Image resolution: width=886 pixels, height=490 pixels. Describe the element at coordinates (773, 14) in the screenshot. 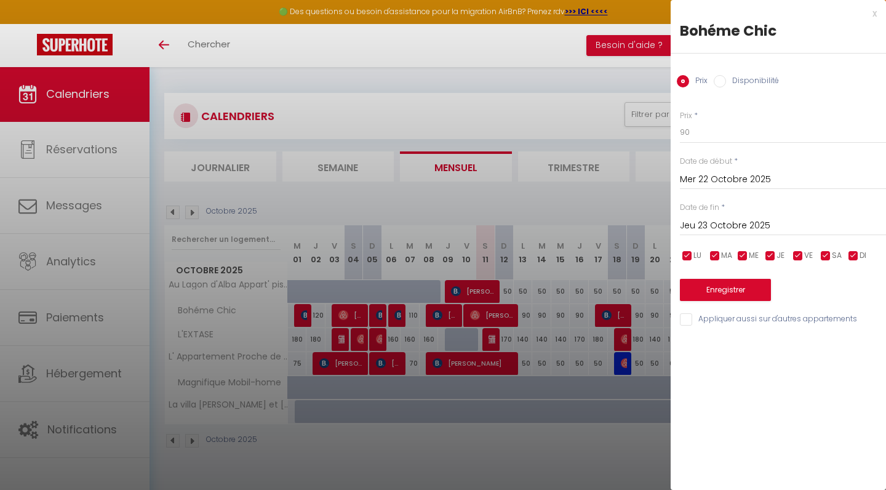

I see `div: x` at that location.